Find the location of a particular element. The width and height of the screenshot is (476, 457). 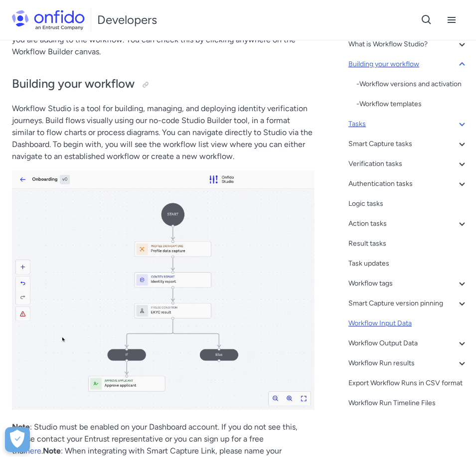

div: Workflow Run results is located at coordinates (408, 363).